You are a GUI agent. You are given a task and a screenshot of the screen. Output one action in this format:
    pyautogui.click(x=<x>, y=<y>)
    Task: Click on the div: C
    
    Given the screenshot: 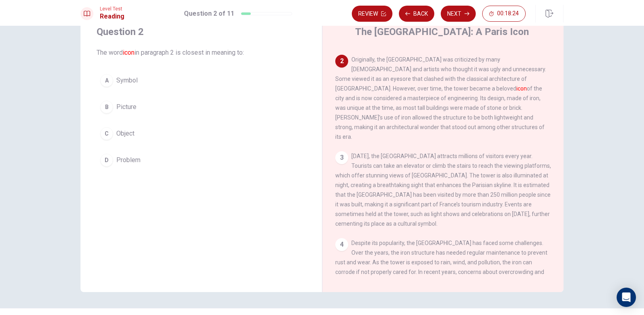 What is the action you would take?
    pyautogui.click(x=107, y=133)
    